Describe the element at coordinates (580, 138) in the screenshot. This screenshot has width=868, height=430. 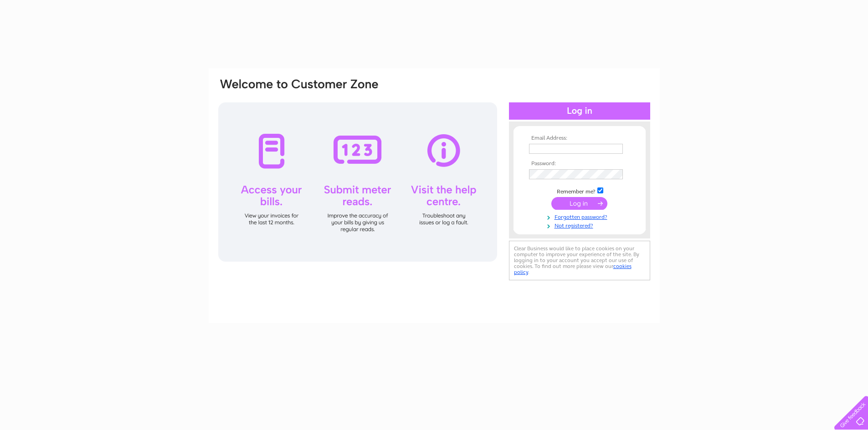
I see `th: Email Address:` at that location.